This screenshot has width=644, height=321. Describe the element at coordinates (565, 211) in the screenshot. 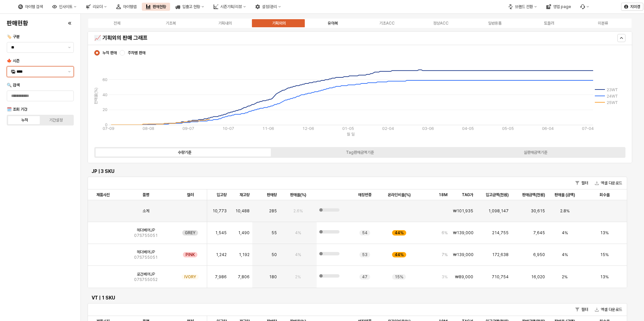

I see `span: 2.8%` at that location.